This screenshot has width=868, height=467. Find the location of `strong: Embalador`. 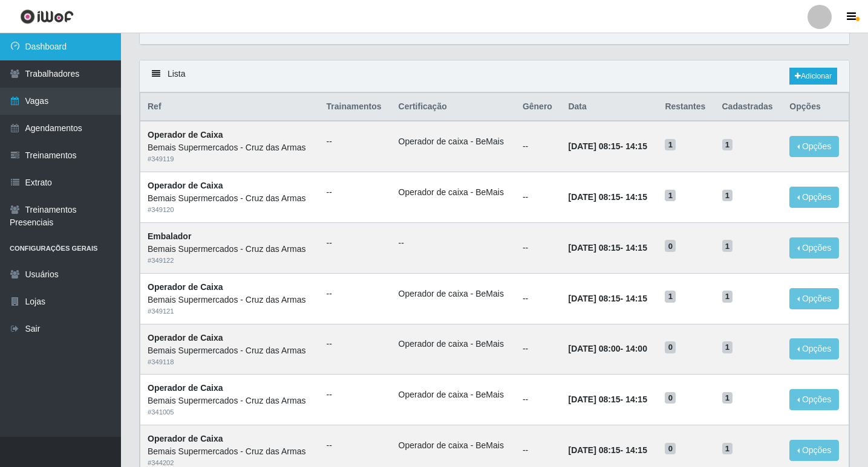

strong: Embalador is located at coordinates (169, 236).